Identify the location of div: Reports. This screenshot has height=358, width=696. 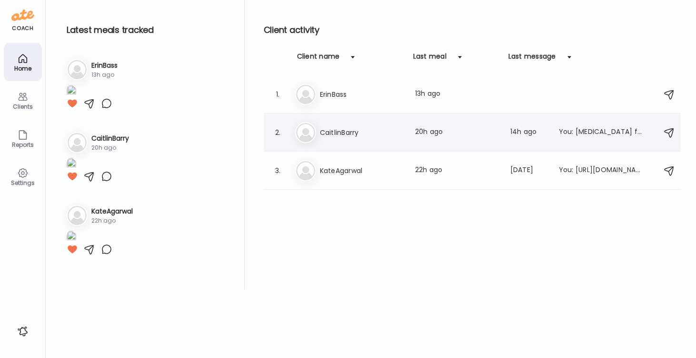
(23, 144).